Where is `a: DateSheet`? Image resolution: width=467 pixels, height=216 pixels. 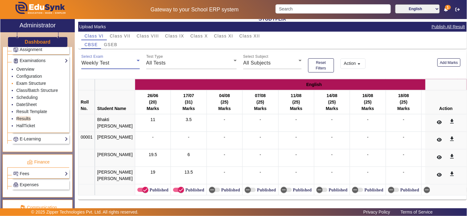 a: DateSheet is located at coordinates (26, 105).